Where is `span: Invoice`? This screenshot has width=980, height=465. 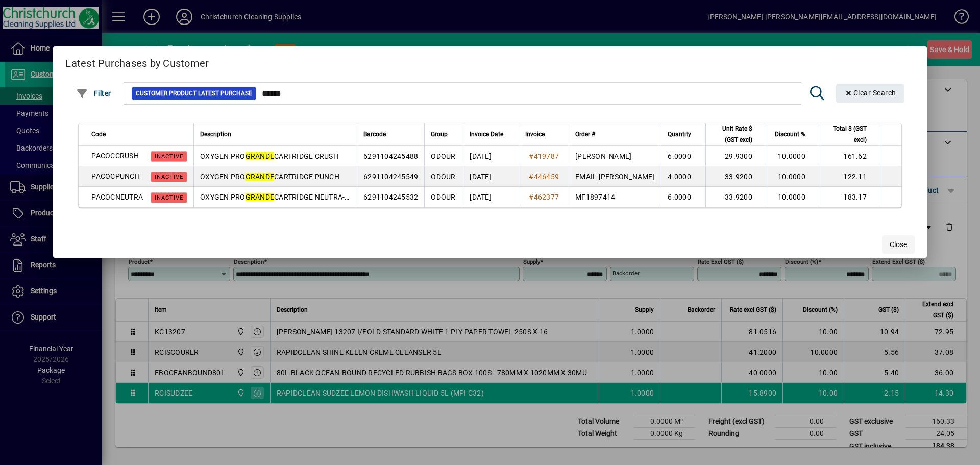 span: Invoice is located at coordinates (535, 134).